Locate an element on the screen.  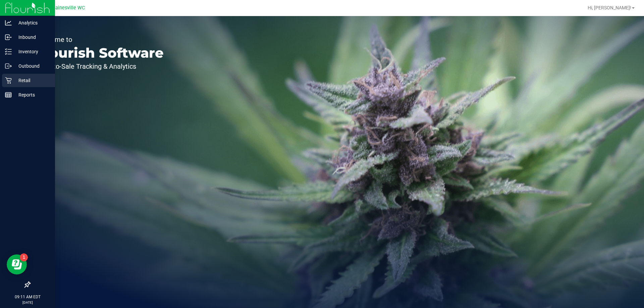
p: Outbound is located at coordinates (32, 66).